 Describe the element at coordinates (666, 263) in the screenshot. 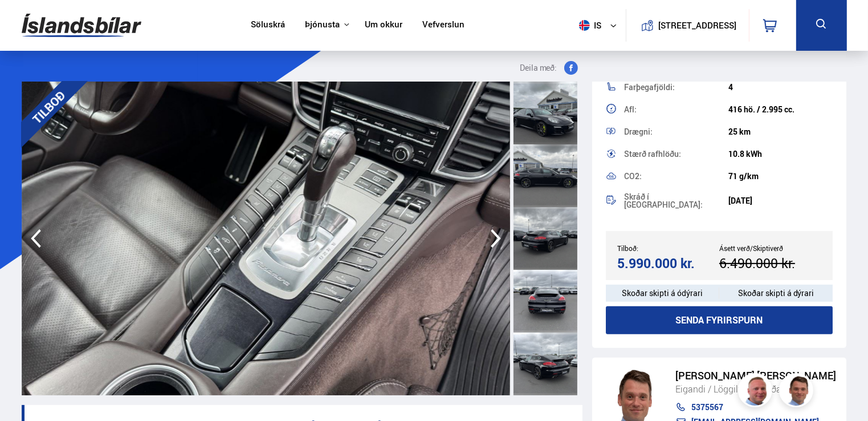

I see `div: 5.990.000 kr.` at that location.